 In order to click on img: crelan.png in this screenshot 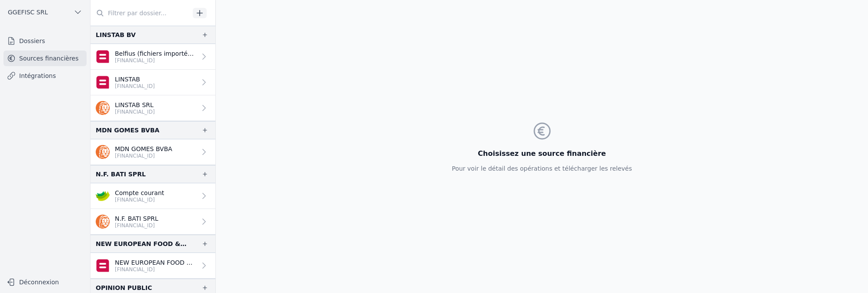, I will do `click(102, 196)`.